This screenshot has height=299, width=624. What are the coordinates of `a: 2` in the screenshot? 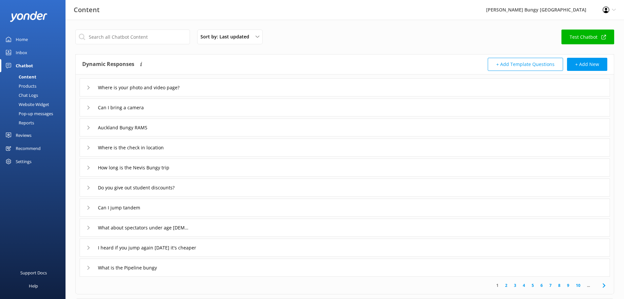 It's located at (506, 285).